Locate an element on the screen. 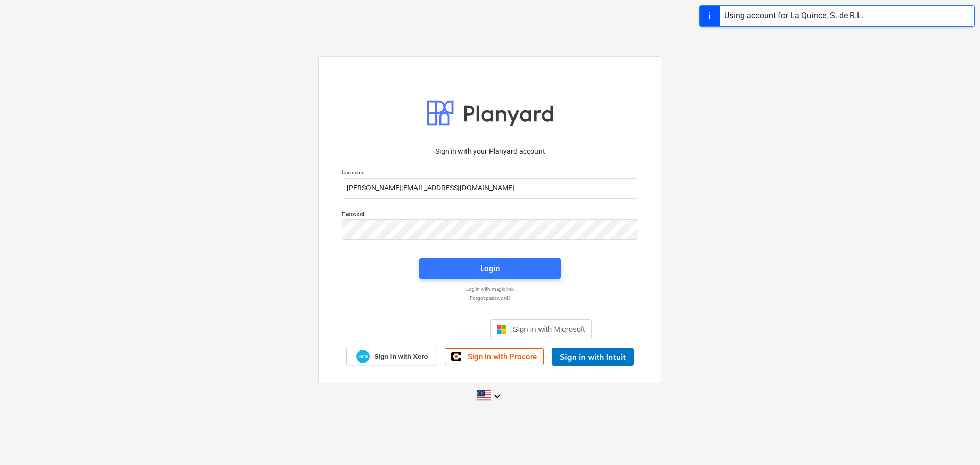 This screenshot has height=465, width=980. p: Username is located at coordinates (490, 173).